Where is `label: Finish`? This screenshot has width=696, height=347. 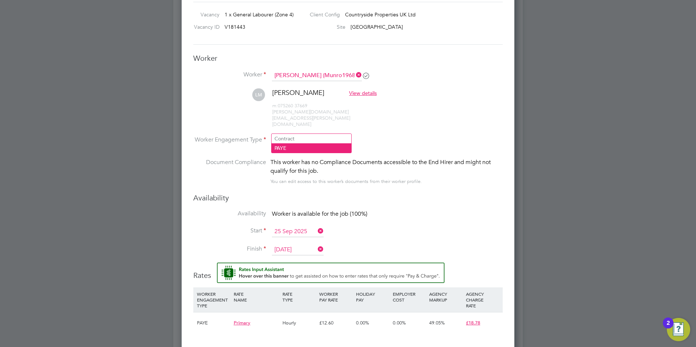 label: Finish is located at coordinates (230, 249).